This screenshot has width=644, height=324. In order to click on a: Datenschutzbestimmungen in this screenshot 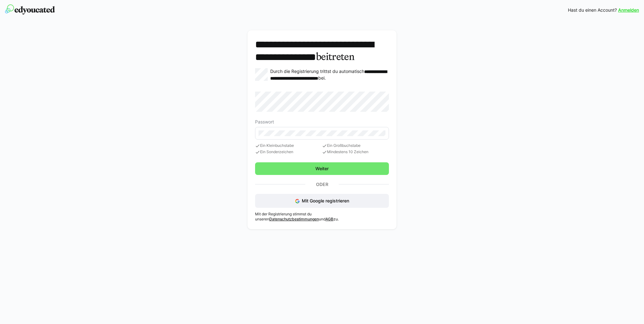, I will do `click(294, 219)`.